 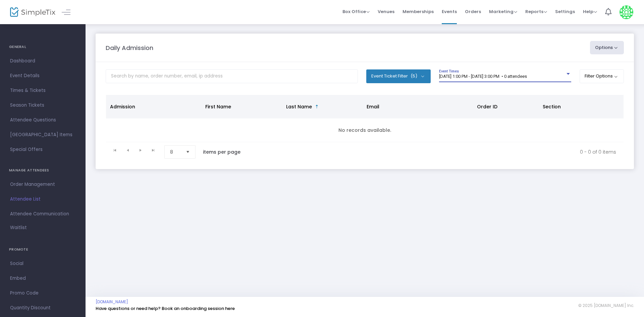 I want to click on span: Box Office, so click(x=356, y=11).